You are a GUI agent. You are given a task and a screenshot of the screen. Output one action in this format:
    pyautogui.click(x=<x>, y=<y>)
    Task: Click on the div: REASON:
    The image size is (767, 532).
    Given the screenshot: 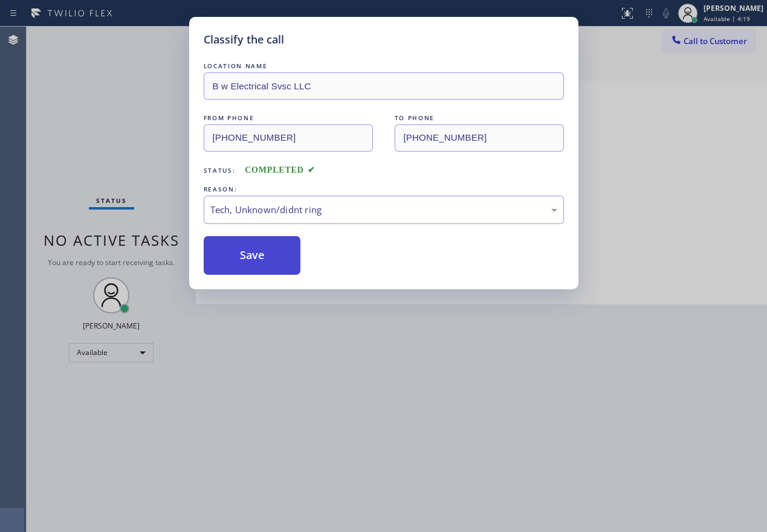 What is the action you would take?
    pyautogui.click(x=384, y=189)
    